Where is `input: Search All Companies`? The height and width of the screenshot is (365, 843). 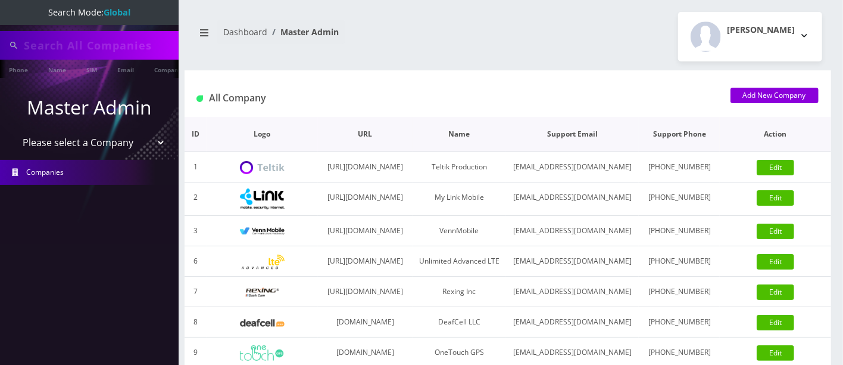 input: Search All Companies is located at coordinates (99, 45).